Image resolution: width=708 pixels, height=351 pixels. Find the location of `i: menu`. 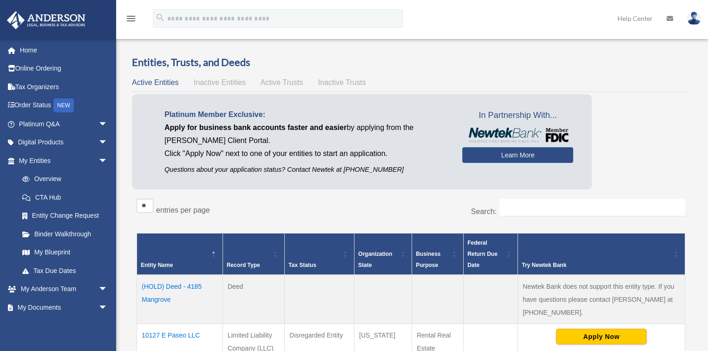

i: menu is located at coordinates (131, 19).